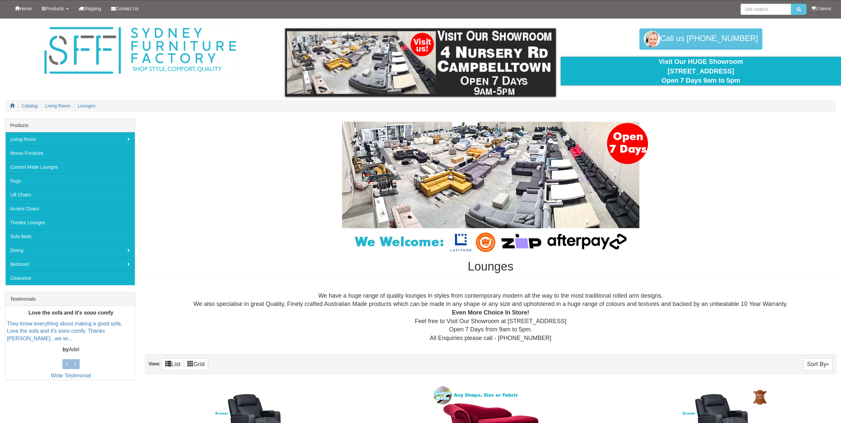  What do you see at coordinates (140, 51) in the screenshot?
I see `img: Sydney Furniture Factory` at bounding box center [140, 51].